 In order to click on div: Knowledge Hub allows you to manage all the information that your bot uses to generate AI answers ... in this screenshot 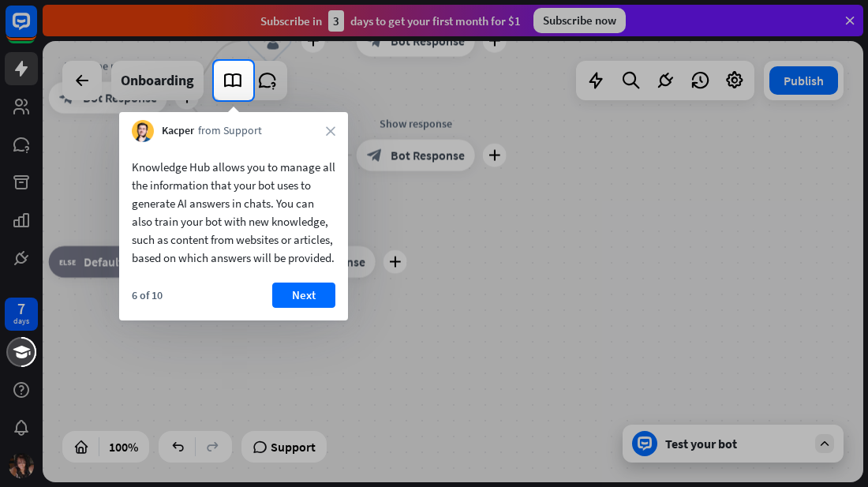, I will do `click(234, 213)`.